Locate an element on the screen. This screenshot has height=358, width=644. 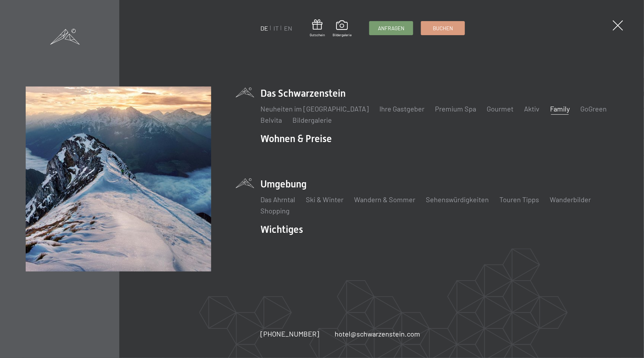
a: Gutschein is located at coordinates (317, 28).